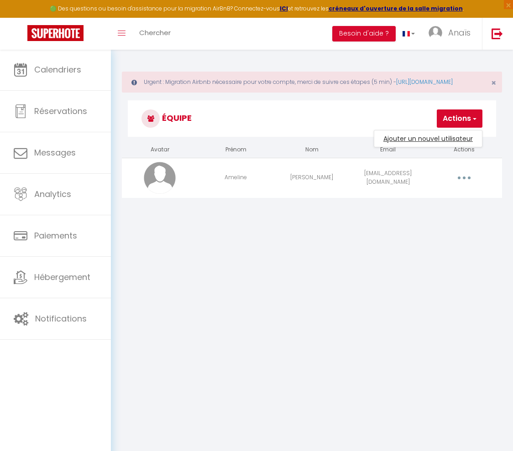 Image resolution: width=513 pixels, height=451 pixels. Describe the element at coordinates (160, 150) in the screenshot. I see `th: Avatar` at that location.